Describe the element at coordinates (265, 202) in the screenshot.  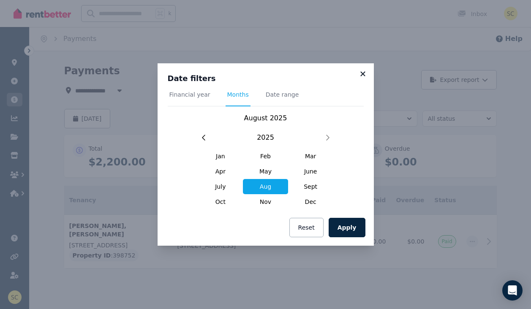
I see `span: Nov` at that location.